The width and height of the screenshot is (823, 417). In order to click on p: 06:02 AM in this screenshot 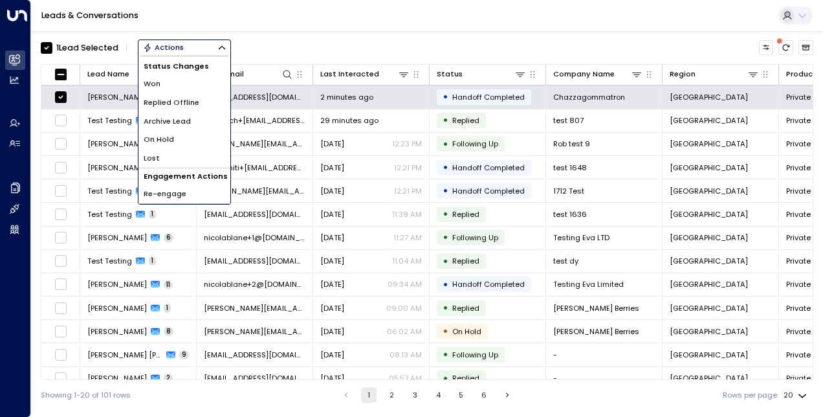, I will do `click(404, 331)`.